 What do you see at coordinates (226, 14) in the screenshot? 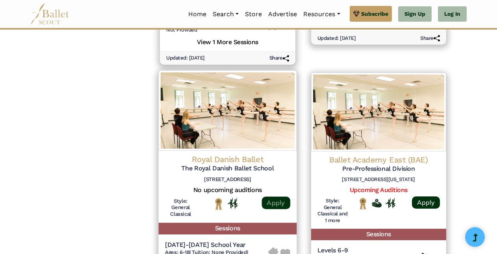
I see `a: Search` at bounding box center [226, 14].